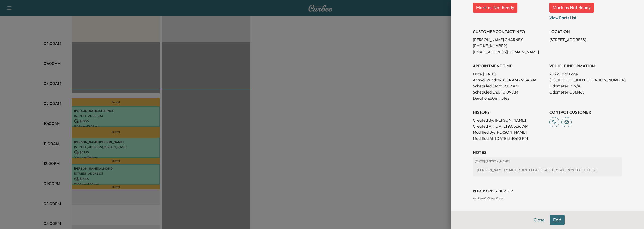 This screenshot has width=644, height=229. What do you see at coordinates (511, 86) in the screenshot?
I see `p: 9:09 AM` at bounding box center [511, 86].